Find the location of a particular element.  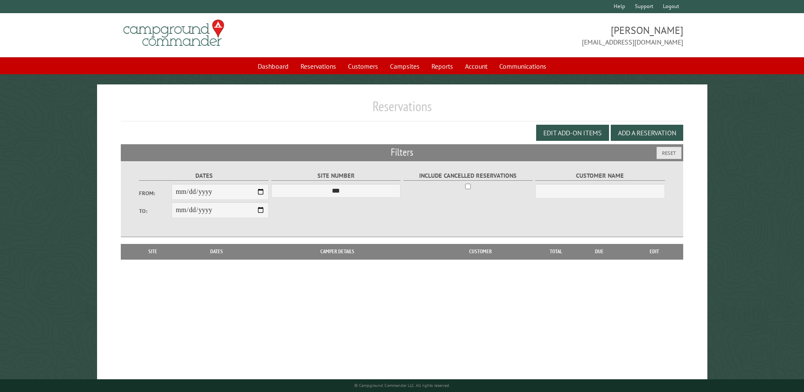

label: Dates is located at coordinates (203, 175).